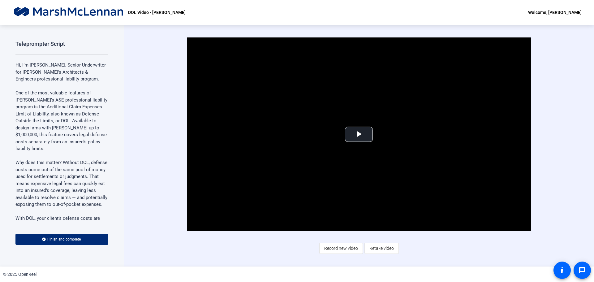 The image size is (594, 282). I want to click on span: Record new video, so click(341, 248).